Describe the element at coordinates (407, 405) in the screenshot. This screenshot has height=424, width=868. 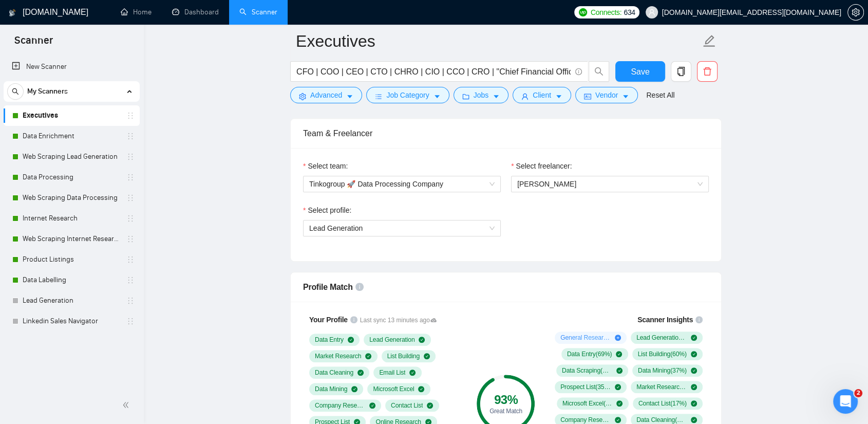
I see `span: Contact List` at that location.